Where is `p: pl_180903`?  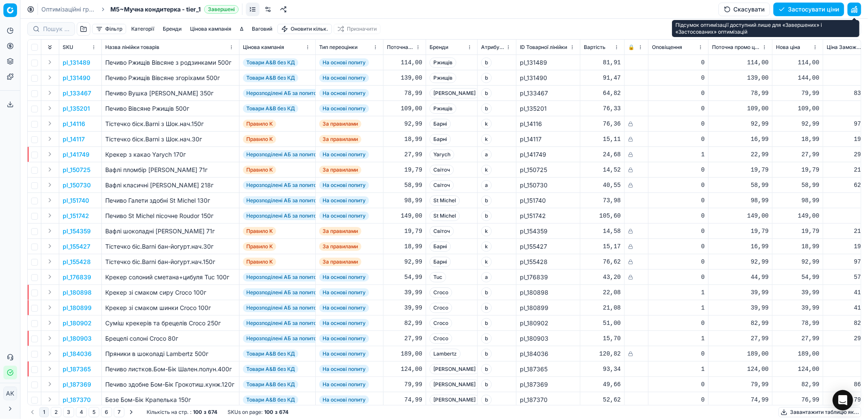
p: pl_180903 is located at coordinates (77, 338).